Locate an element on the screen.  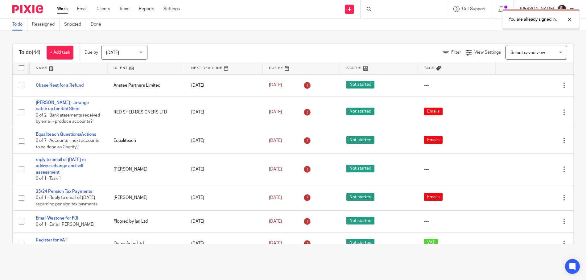
a: Snoozed is located at coordinates (75, 24).